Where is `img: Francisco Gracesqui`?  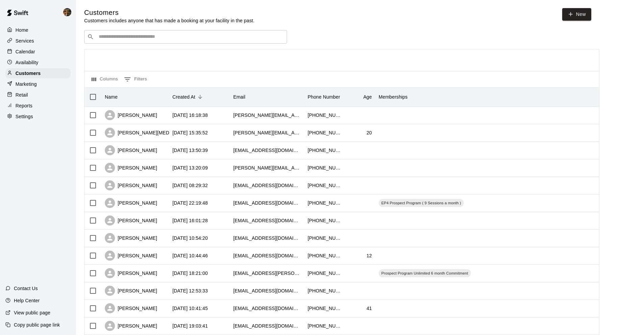
img: Francisco Gracesqui is located at coordinates (67, 12).